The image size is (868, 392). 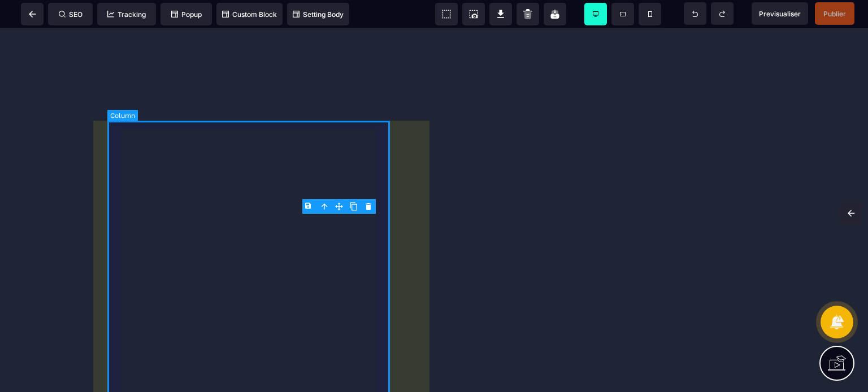 What do you see at coordinates (127, 14) in the screenshot?
I see `span: Tracking` at bounding box center [127, 14].